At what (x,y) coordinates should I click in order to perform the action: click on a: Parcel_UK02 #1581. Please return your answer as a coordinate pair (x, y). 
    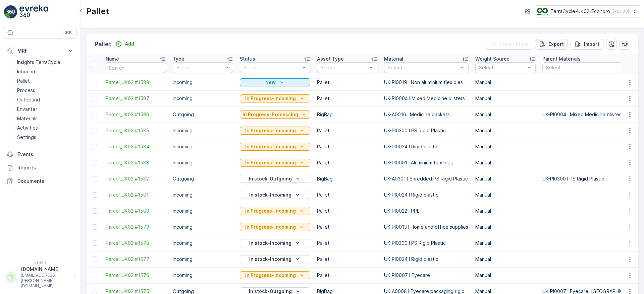
    Looking at the image, I should click on (136, 195).